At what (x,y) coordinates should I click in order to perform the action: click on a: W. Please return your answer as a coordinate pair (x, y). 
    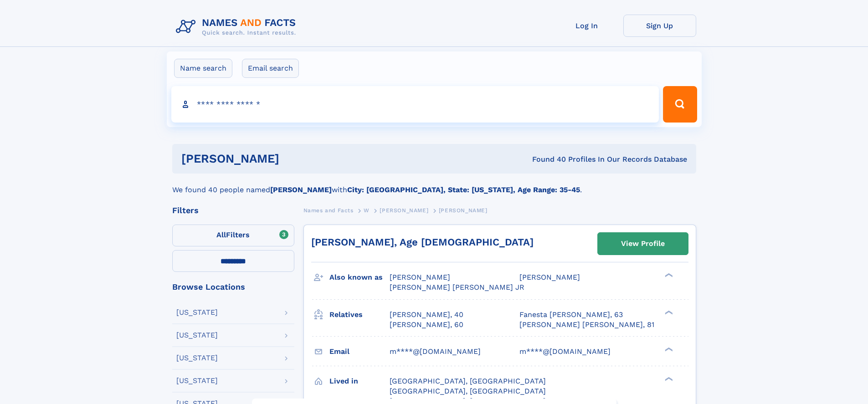
    Looking at the image, I should click on (366, 210).